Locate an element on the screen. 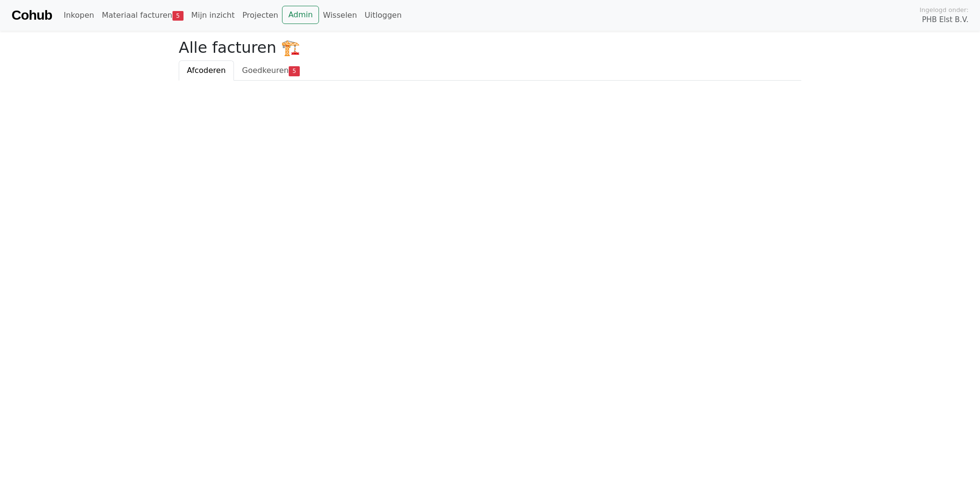 The image size is (980, 478). span: Ingelogd onder: is located at coordinates (944, 10).